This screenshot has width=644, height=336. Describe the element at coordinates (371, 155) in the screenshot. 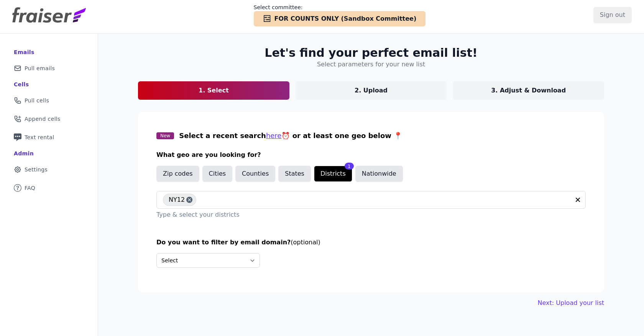

I see `h3: What geo are you looking for?` at that location.